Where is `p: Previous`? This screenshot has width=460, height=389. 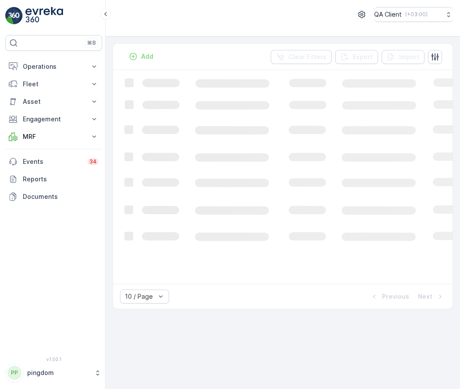 p: Previous is located at coordinates (395, 296).